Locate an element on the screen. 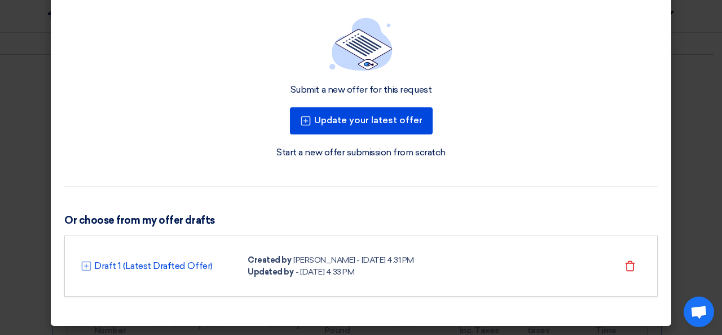 Image resolution: width=722 pixels, height=335 pixels. img: empty_state_list.svg is located at coordinates (361, 44).